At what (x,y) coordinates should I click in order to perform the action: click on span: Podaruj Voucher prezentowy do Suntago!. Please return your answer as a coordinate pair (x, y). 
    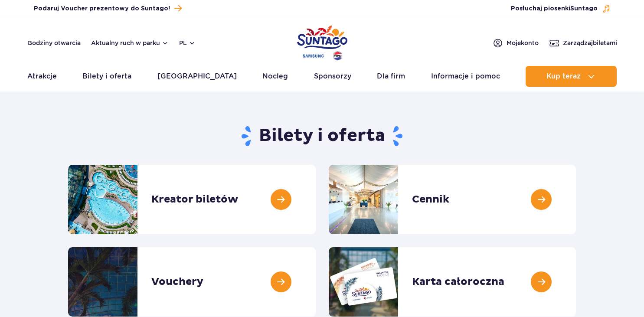
    Looking at the image, I should click on (102, 9).